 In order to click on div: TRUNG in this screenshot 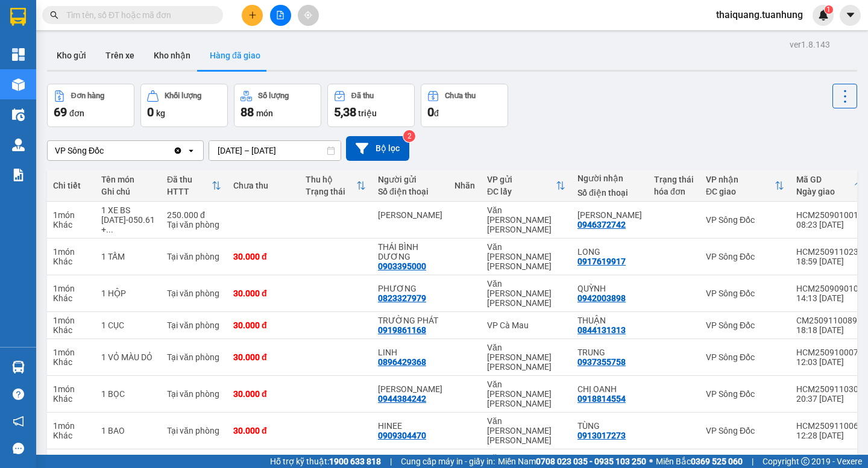, I will do `click(609, 352)`.